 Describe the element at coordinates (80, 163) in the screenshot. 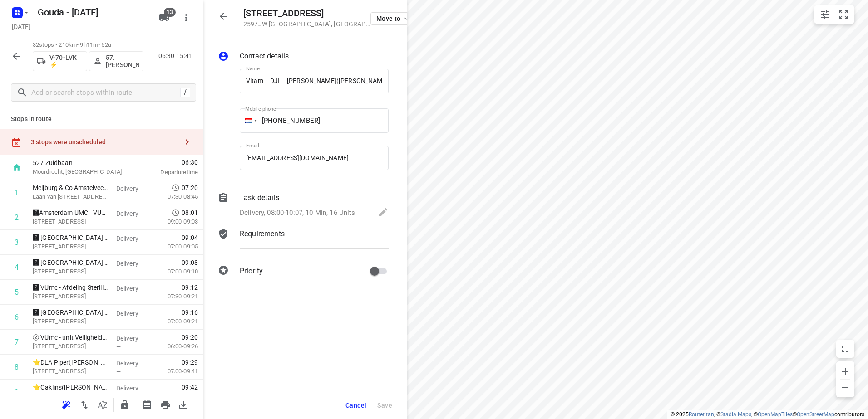

I see `p: 527 Zuidbaan` at that location.